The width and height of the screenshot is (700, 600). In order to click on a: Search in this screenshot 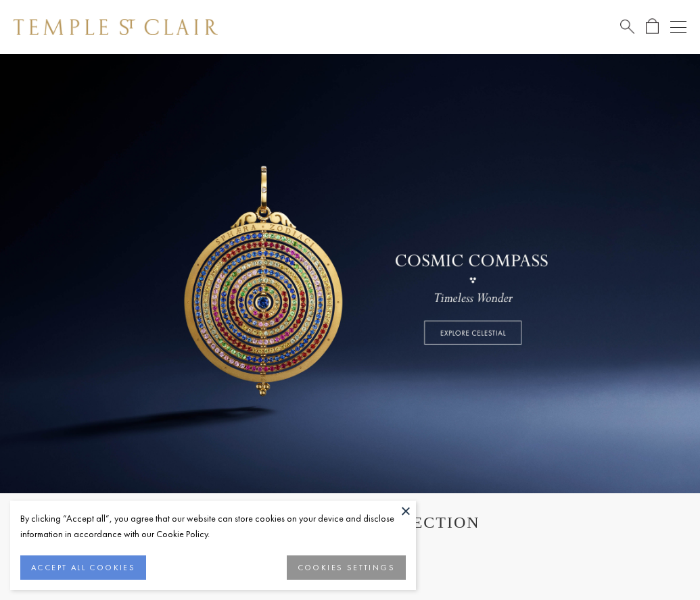, I will do `click(627, 26)`.